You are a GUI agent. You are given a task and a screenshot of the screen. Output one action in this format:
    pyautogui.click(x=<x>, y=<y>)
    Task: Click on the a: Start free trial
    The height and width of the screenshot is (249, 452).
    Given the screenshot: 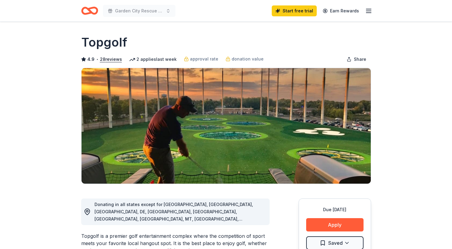 What is the action you would take?
    pyautogui.click(x=294, y=11)
    